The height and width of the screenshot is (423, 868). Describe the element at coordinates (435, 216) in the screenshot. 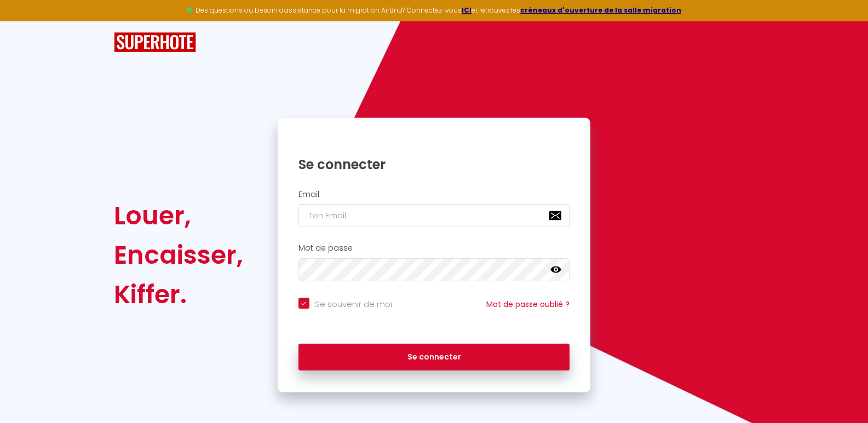

I see `input: Ton Email` at that location.